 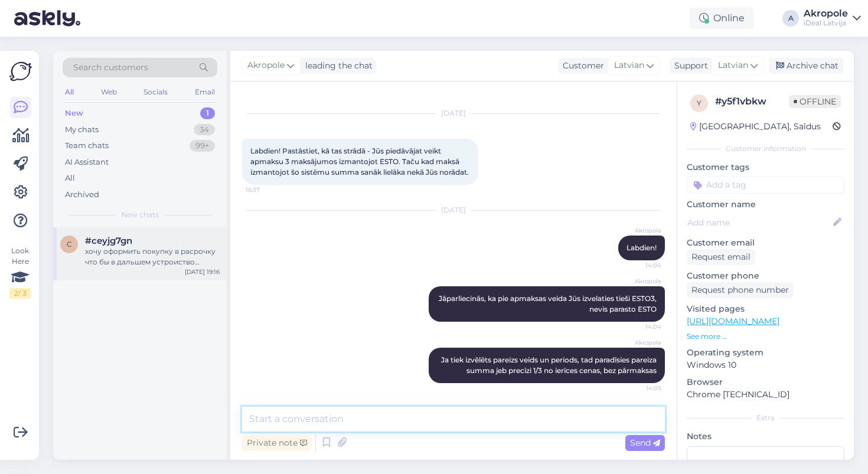 What do you see at coordinates (108, 92) in the screenshot?
I see `div: Web` at bounding box center [108, 92].